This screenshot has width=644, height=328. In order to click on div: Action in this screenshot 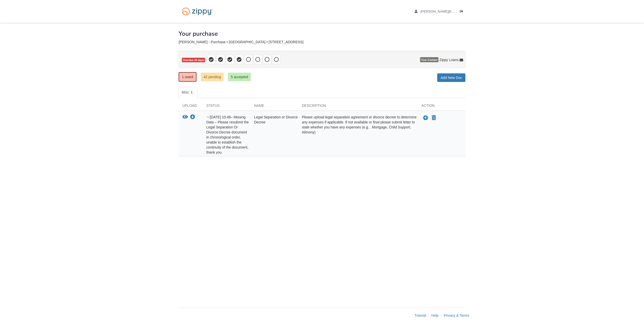, I will do `click(442, 107)`.